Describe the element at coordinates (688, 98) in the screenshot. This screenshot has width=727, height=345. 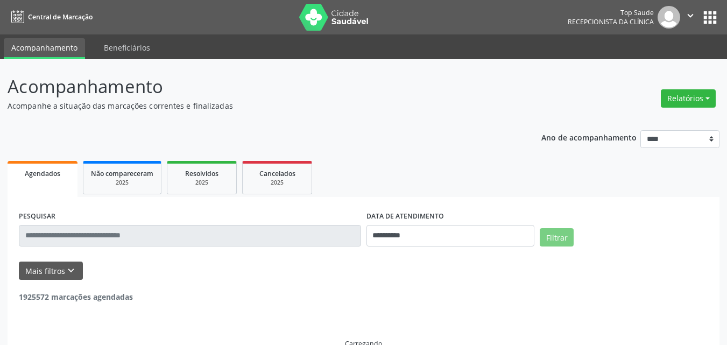
I see `button: Relatórios` at that location.